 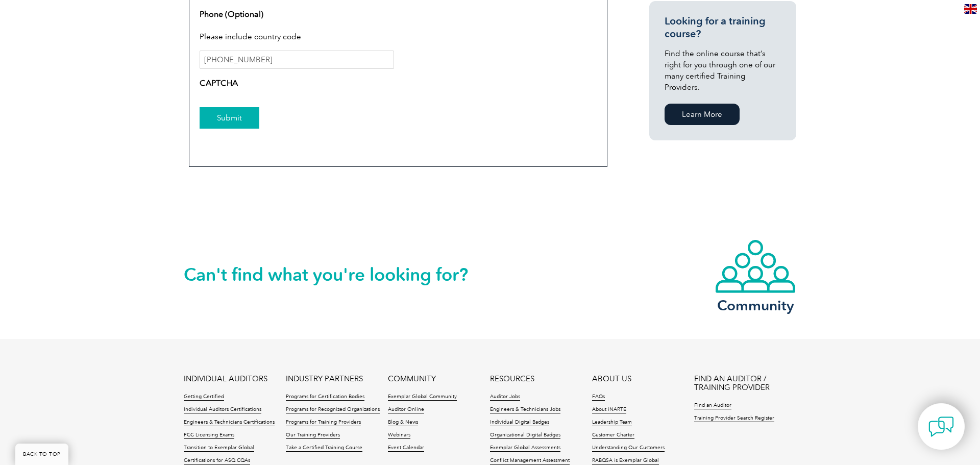 I want to click on a: Organizational Digital Badges, so click(x=526, y=436).